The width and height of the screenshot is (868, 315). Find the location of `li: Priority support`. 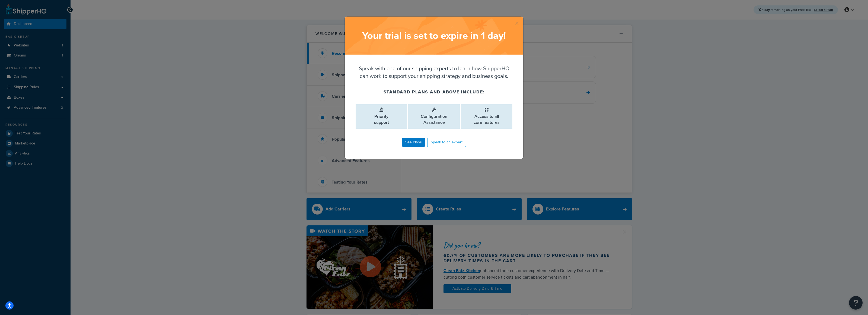

li: Priority support is located at coordinates (381, 117).